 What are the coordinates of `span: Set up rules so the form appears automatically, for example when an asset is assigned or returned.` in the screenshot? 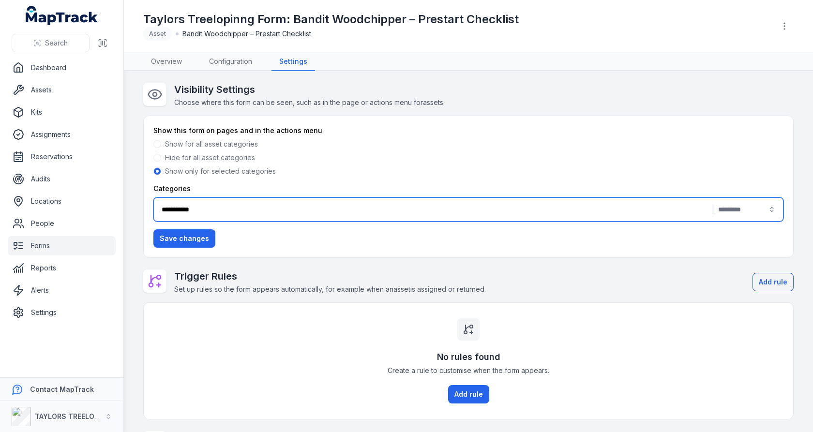 It's located at (330, 289).